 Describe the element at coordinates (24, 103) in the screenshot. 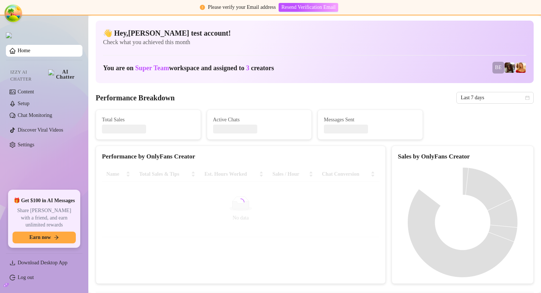

I see `a: Setup` at that location.